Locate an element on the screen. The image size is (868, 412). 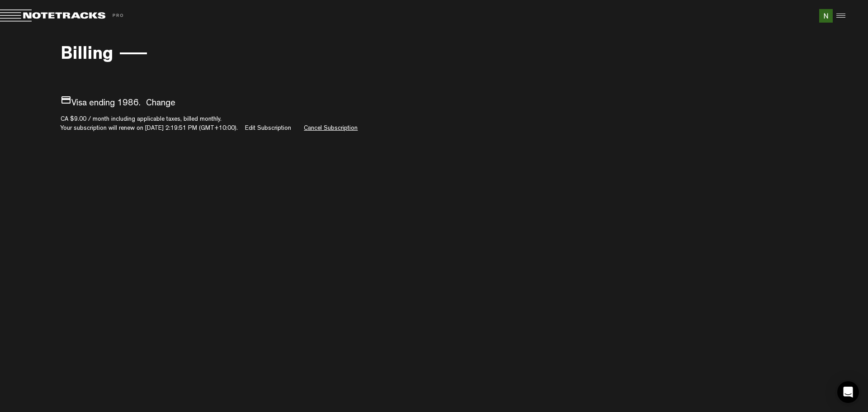
a: Cancel Subscription is located at coordinates (331, 128).